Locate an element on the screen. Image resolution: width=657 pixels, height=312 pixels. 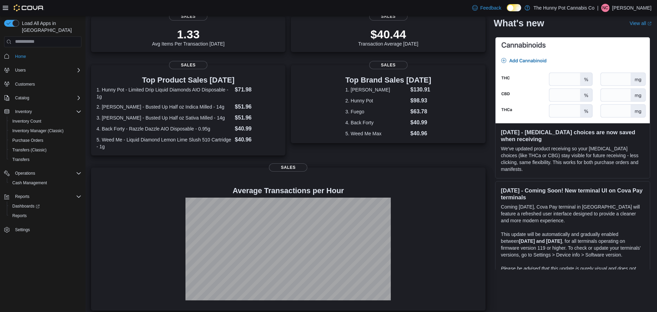
button: Settings is located at coordinates (43, 229).